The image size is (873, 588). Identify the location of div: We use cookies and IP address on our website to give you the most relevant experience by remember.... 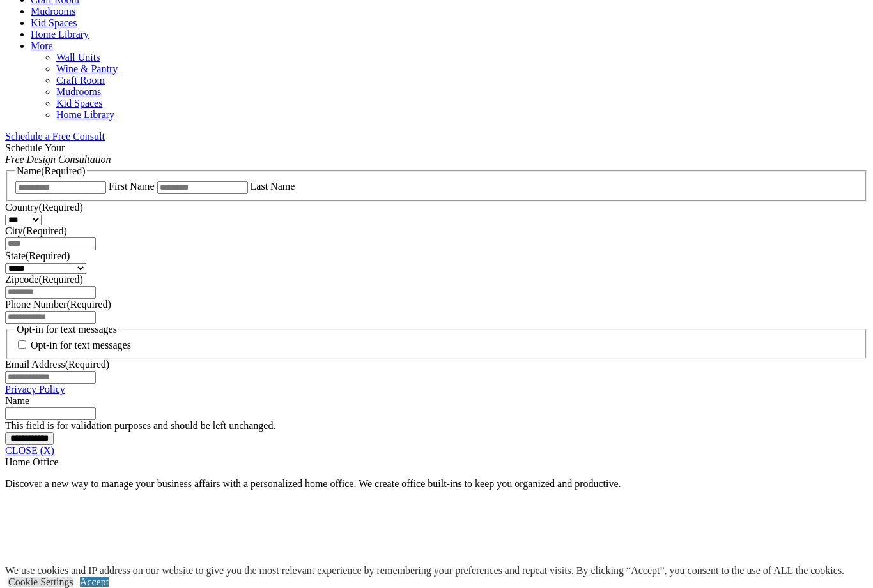
(424, 571).